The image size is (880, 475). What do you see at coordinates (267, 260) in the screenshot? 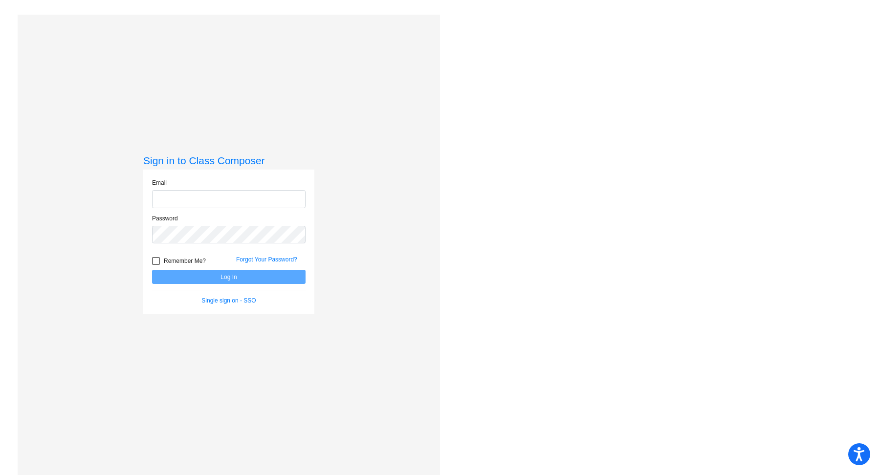
I see `a: Forgot Your Password?` at bounding box center [267, 260].